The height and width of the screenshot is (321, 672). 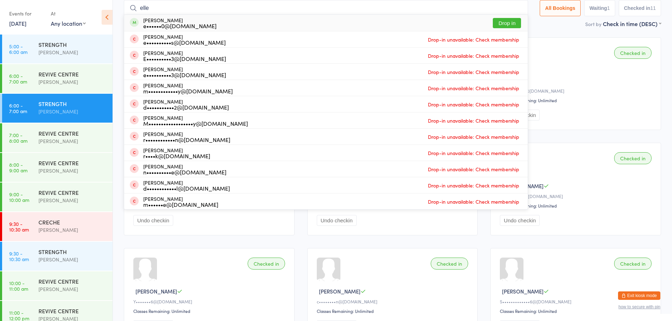 What do you see at coordinates (26, 13) in the screenshot?
I see `div: Events for` at bounding box center [26, 13].